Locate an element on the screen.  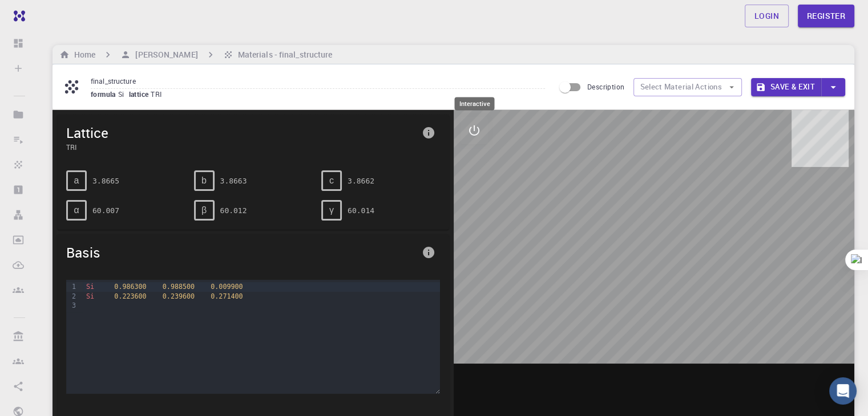
span: b is located at coordinates (204, 180).